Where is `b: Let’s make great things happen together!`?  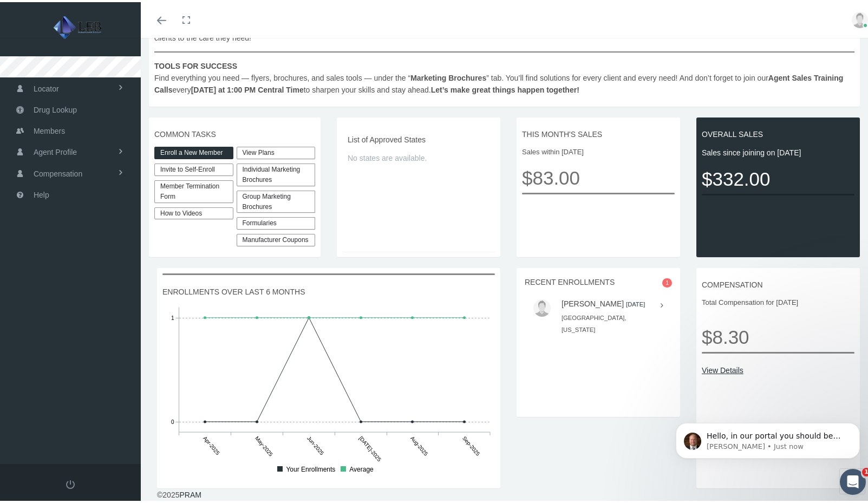 b: Let’s make great things happen together! is located at coordinates (505, 87).